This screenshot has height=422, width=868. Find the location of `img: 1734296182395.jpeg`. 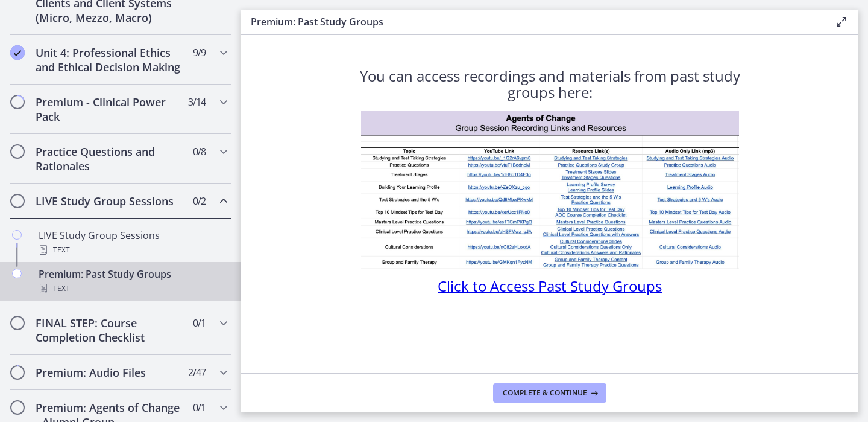

img: 1734296182395.jpeg is located at coordinates (549, 190).